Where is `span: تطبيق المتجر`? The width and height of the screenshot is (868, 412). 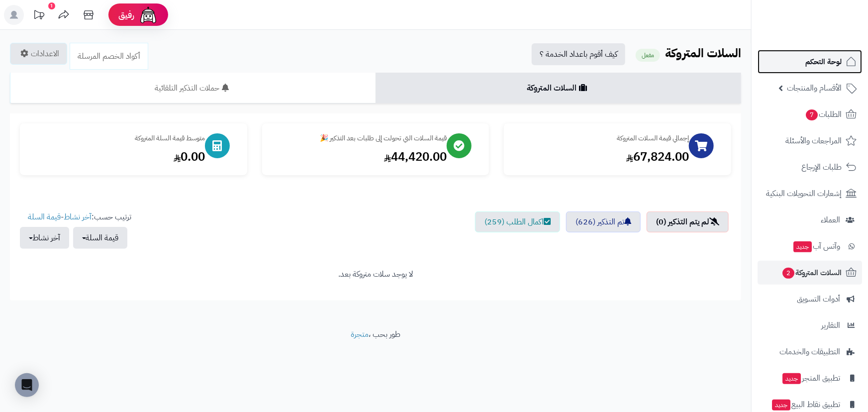 span: تطبيق المتجر is located at coordinates (811, 379).